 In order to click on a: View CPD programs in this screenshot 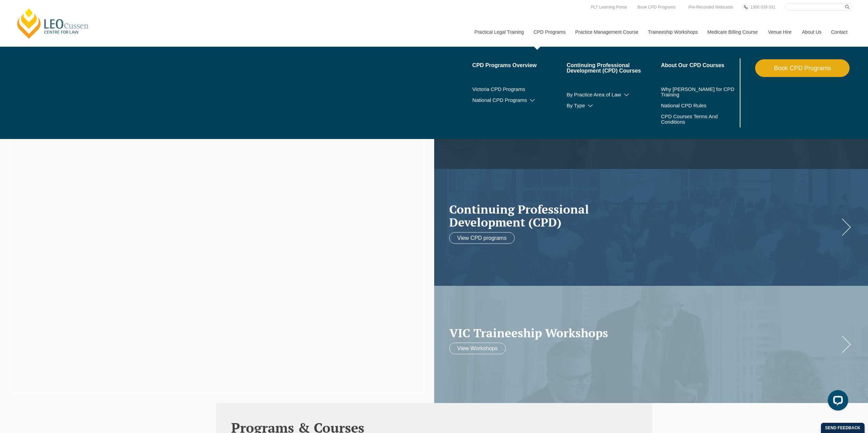, I will do `click(482, 238)`.